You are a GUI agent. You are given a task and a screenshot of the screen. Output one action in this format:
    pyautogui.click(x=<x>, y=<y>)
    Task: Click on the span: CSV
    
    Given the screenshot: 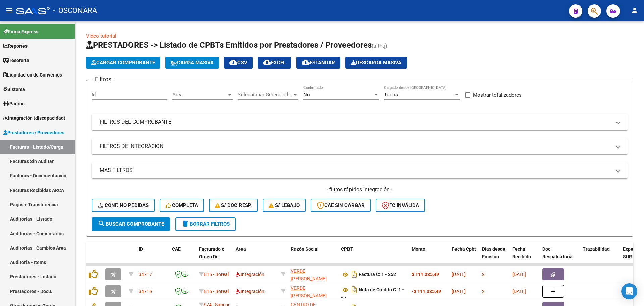 What is the action you would take?
    pyautogui.click(x=238, y=63)
    